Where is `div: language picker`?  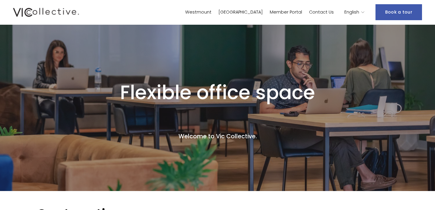
div: language picker is located at coordinates (354, 12).